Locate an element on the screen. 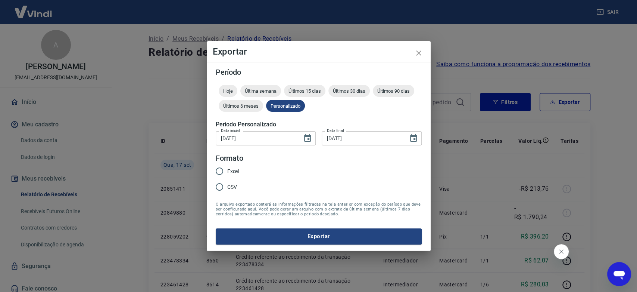  button: Exportar is located at coordinates (319, 236).